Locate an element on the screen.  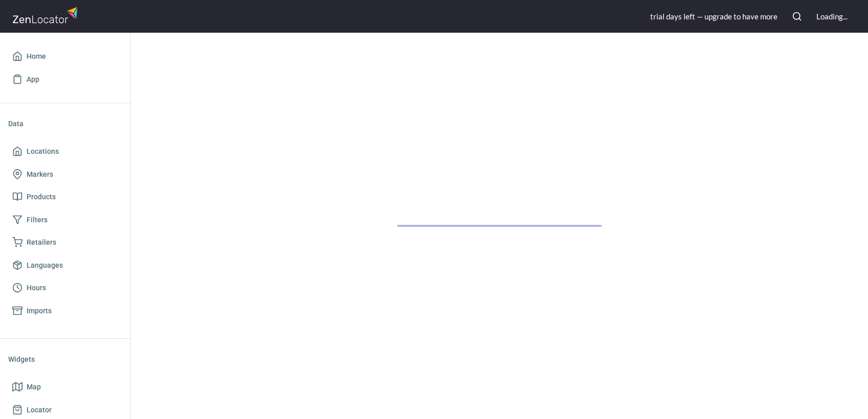
span: Filters is located at coordinates (37, 220).